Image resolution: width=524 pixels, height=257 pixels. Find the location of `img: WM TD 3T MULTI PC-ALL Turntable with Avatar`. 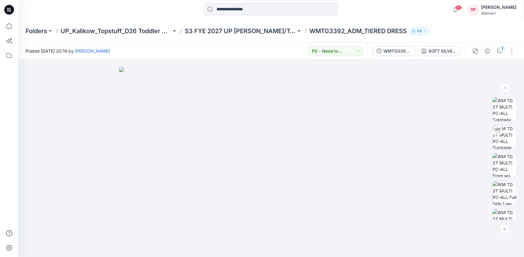

img: WM TD 3T MULTI PC-ALL Turntable with Avatar is located at coordinates (505, 137).